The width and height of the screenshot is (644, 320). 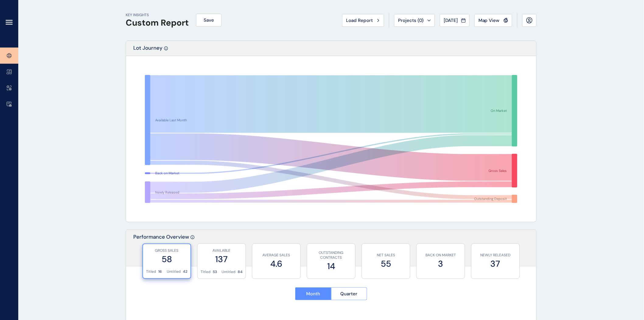 What do you see at coordinates (415, 20) in the screenshot?
I see `button: Projects (0)` at bounding box center [415, 20].